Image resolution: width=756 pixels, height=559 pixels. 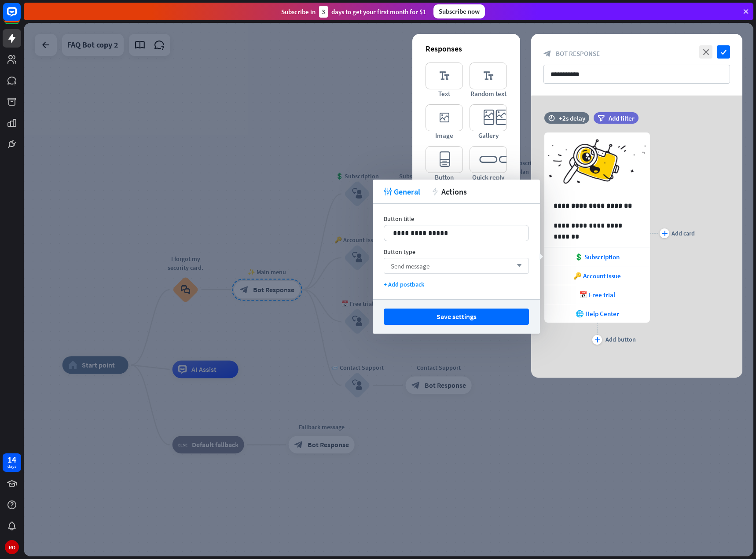 What do you see at coordinates (597, 295) in the screenshot?
I see `font: 📅 Free trial` at bounding box center [597, 295].